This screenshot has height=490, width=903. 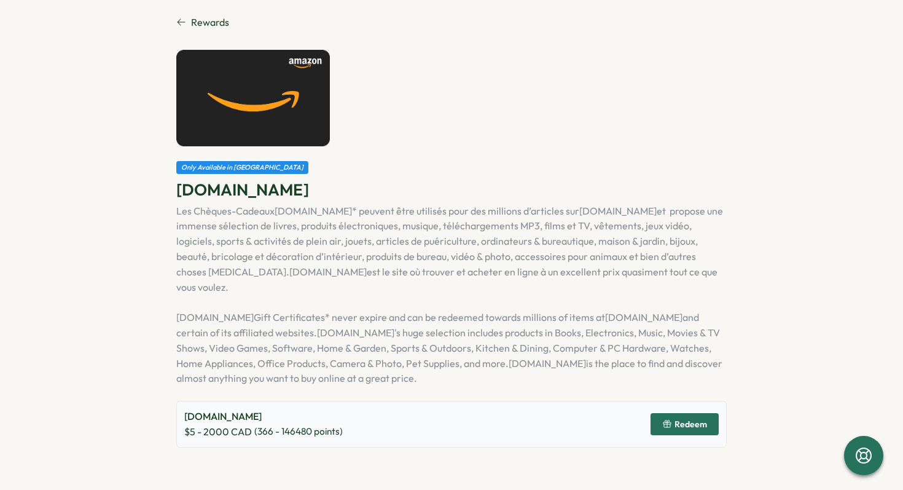 I want to click on a: Rewards, so click(x=452, y=22).